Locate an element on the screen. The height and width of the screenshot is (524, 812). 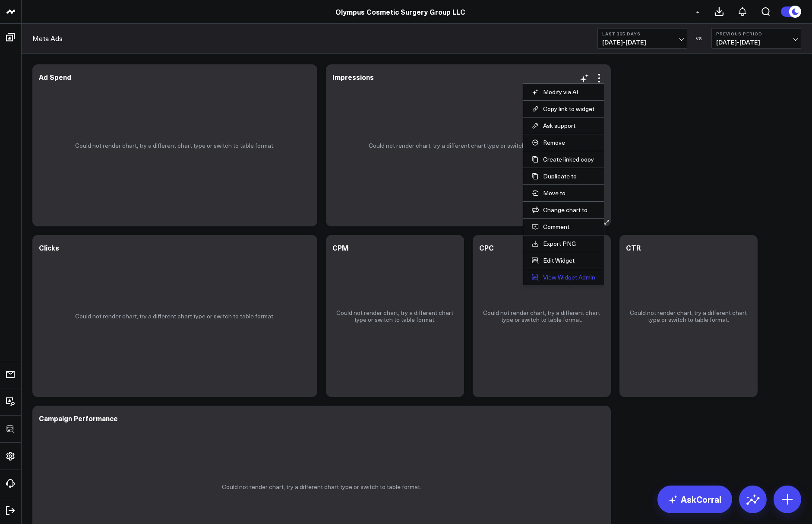
div: CTR is located at coordinates (633, 247).